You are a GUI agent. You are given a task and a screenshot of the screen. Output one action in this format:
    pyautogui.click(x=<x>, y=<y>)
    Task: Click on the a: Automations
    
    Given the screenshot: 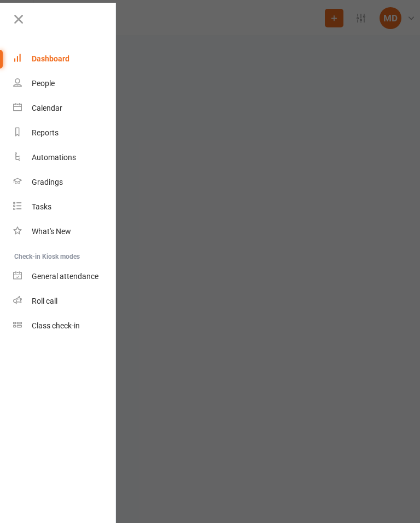 What is the action you would take?
    pyautogui.click(x=64, y=158)
    